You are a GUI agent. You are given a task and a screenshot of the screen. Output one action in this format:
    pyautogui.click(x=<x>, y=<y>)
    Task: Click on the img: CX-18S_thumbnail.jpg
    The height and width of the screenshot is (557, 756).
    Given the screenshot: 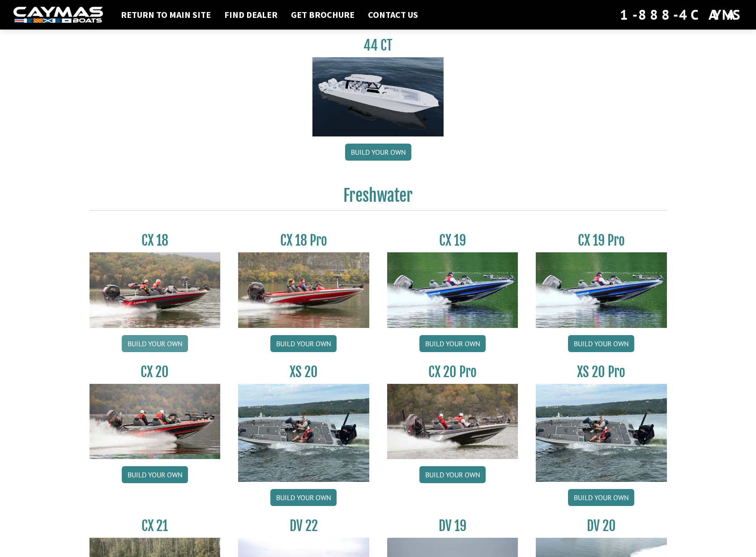 What is the action you would take?
    pyautogui.click(x=155, y=290)
    